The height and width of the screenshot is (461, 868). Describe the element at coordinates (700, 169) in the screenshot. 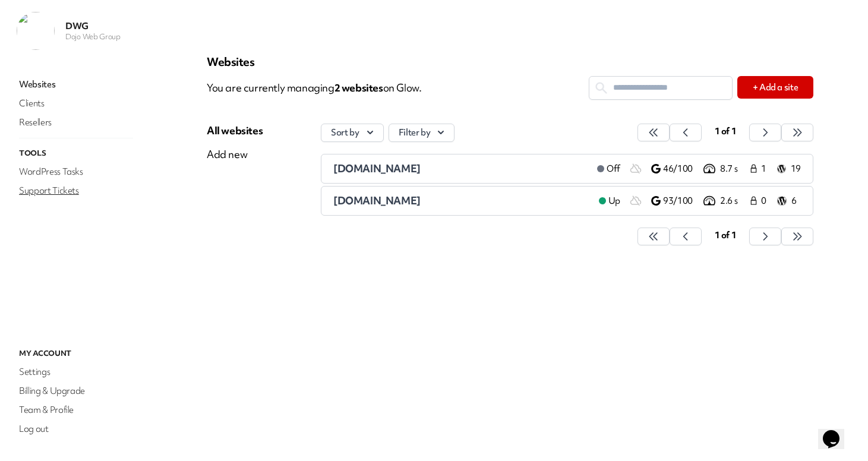

I see `a: 46/100 8.7 s` at that location.